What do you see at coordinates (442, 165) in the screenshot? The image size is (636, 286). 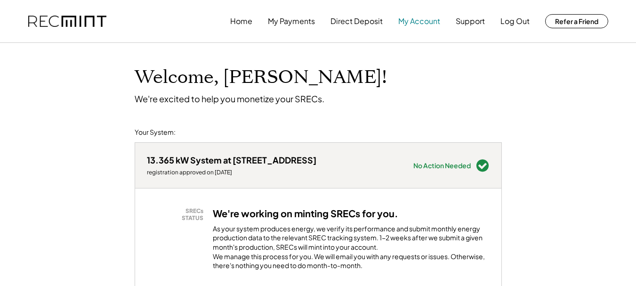 I see `div: No Action Needed` at bounding box center [442, 165].